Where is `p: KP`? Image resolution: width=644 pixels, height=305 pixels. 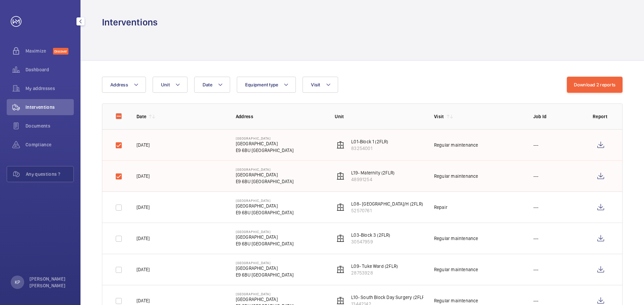
p: KP is located at coordinates (18, 282).